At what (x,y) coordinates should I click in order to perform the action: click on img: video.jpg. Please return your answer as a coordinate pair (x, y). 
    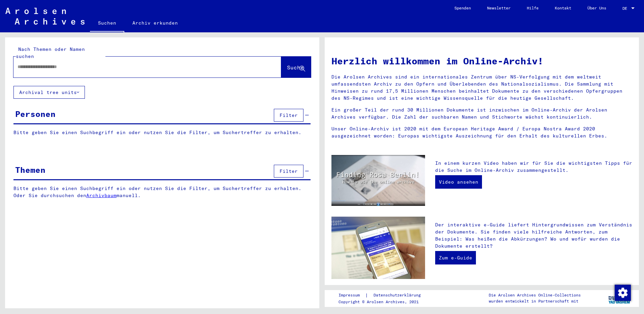
    Looking at the image, I should click on (378, 180).